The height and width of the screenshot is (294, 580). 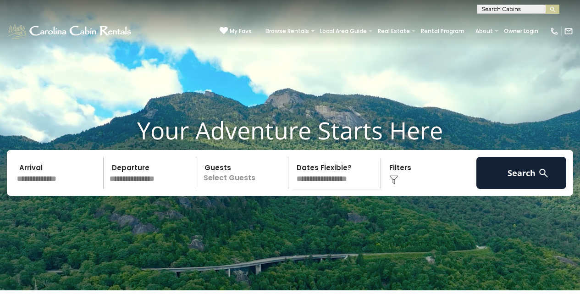 I want to click on a: About, so click(x=484, y=31).